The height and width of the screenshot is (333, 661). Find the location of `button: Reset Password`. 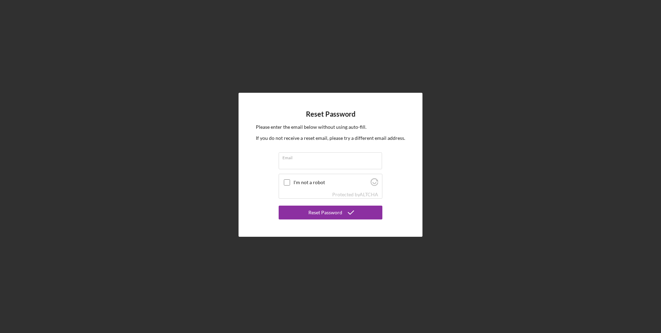

button: Reset Password is located at coordinates (331, 212).